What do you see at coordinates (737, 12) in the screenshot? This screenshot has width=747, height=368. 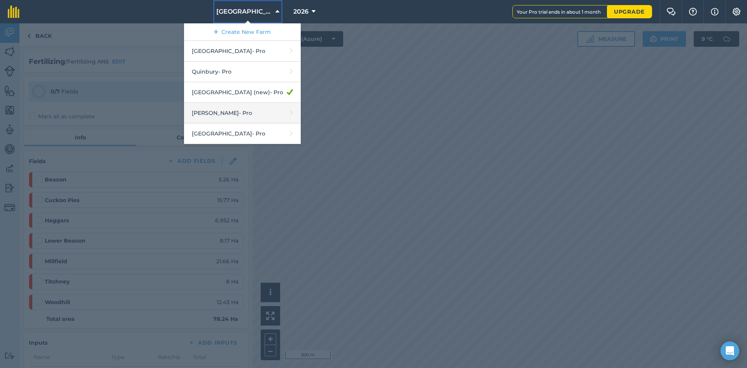 I see `img: A cog icon` at bounding box center [737, 12].